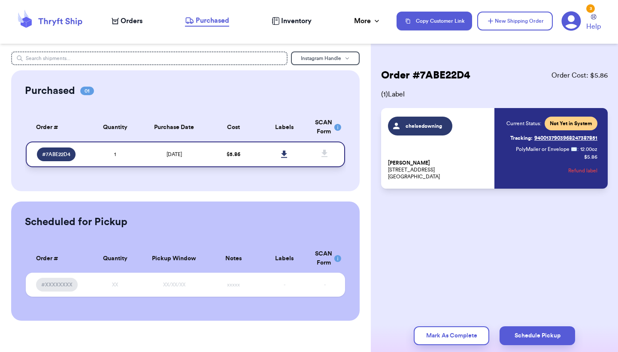 This screenshot has width=618, height=352. Describe the element at coordinates (174, 259) in the screenshot. I see `th: Pickup Window` at that location.